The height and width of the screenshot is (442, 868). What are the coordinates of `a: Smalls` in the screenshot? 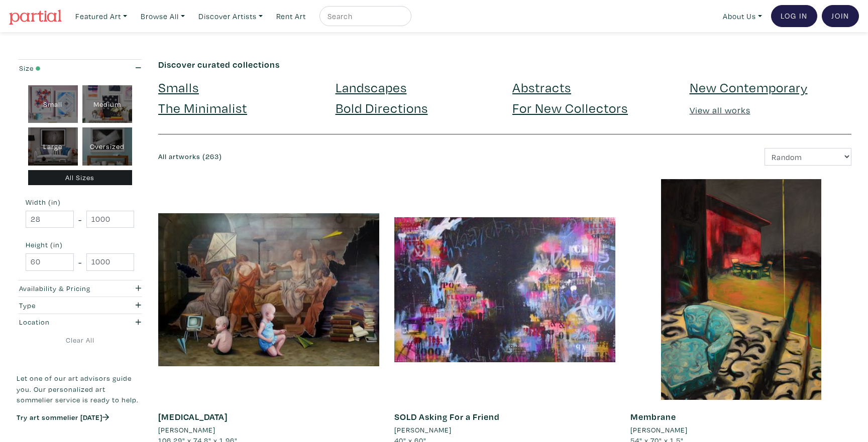 It's located at (179, 87).